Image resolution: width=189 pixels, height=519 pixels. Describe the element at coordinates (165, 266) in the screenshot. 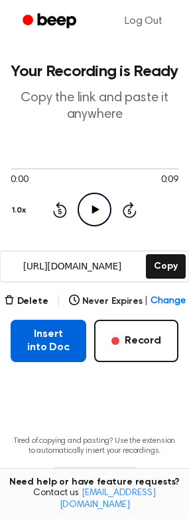

I see `button: Copy` at that location.